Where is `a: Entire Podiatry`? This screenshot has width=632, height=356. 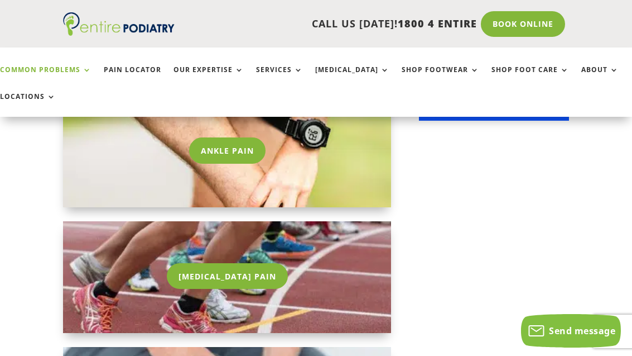 a: Entire Podiatry is located at coordinates (119, 32).